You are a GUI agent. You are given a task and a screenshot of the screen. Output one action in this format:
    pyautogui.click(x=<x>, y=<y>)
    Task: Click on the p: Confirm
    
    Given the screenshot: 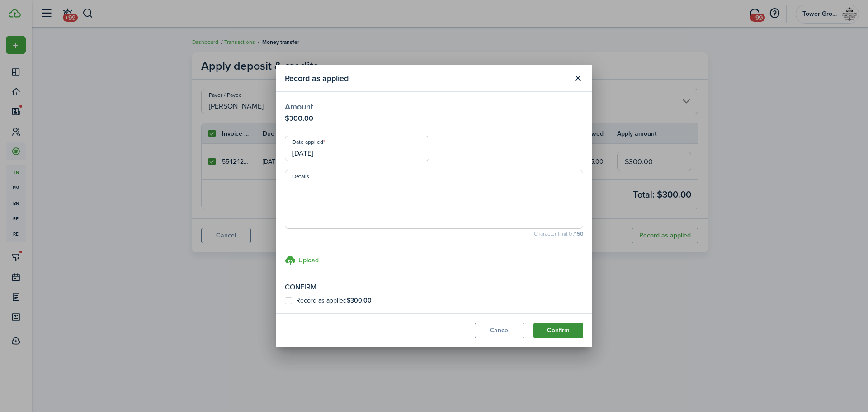 What is the action you would take?
    pyautogui.click(x=434, y=287)
    